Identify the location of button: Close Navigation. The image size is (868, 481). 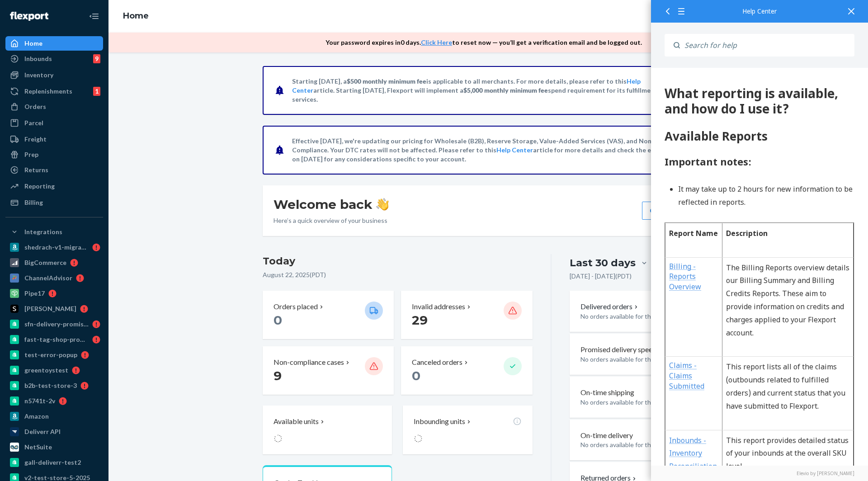
(94, 16).